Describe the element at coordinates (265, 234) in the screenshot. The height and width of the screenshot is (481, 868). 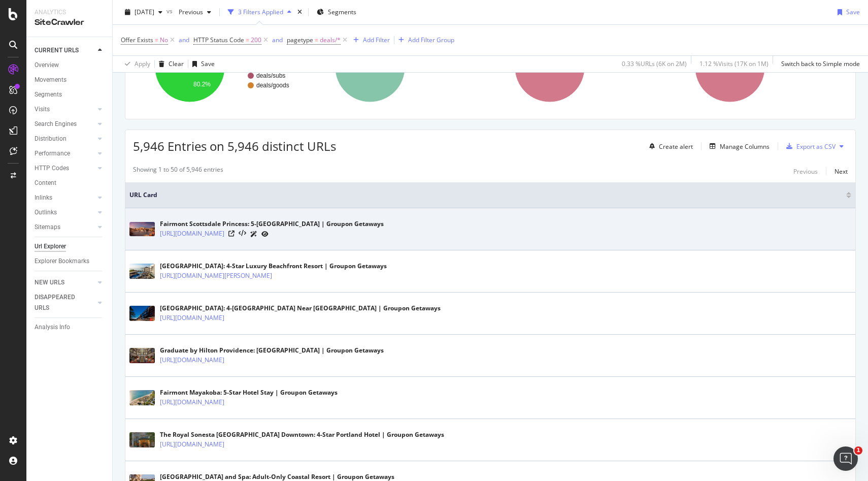
I see `a: URL Inspection` at that location.